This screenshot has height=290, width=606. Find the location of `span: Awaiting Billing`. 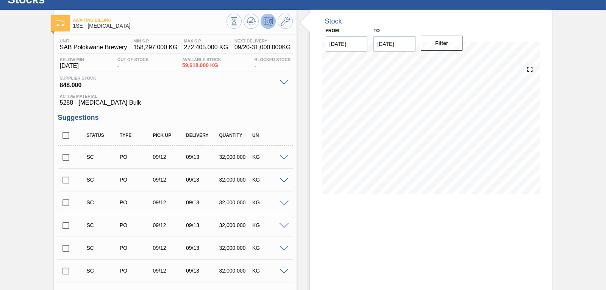

span: Awaiting Billing is located at coordinates (150, 20).